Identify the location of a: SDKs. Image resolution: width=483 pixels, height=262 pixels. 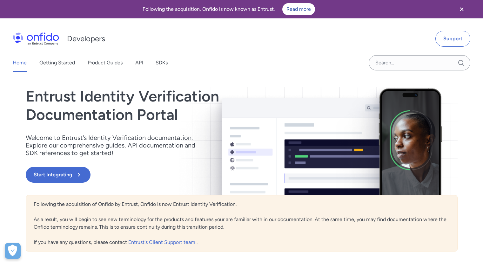
(162, 63).